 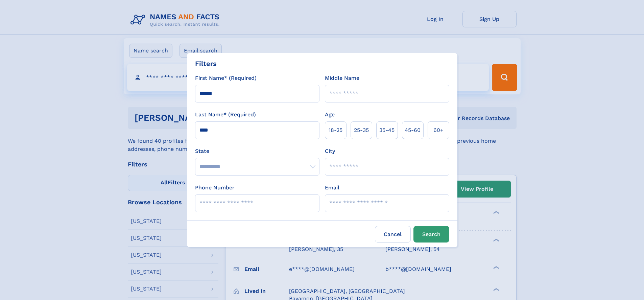 I want to click on button: Search, so click(x=431, y=234).